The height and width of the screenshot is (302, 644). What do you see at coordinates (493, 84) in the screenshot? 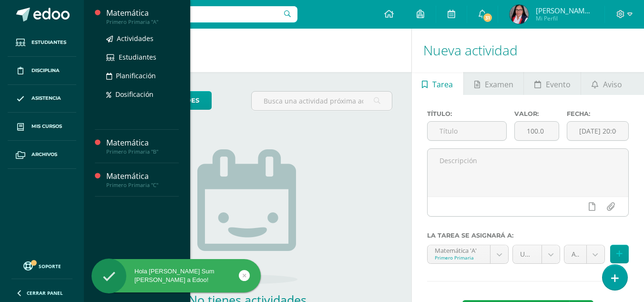
I see `a: Examen` at bounding box center [493, 84].